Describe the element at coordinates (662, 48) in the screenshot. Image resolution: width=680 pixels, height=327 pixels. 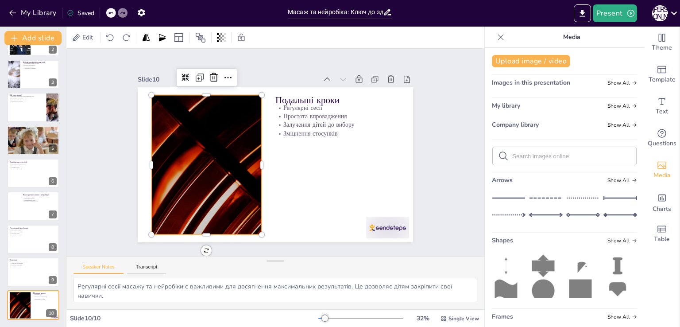
I see `span: Theme` at that location.